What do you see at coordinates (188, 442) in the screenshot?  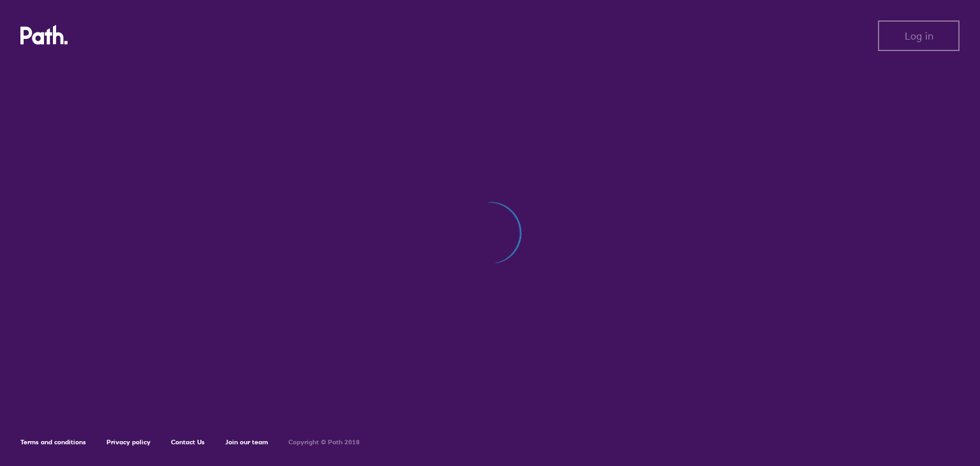 I see `a: Contact Us` at bounding box center [188, 442].